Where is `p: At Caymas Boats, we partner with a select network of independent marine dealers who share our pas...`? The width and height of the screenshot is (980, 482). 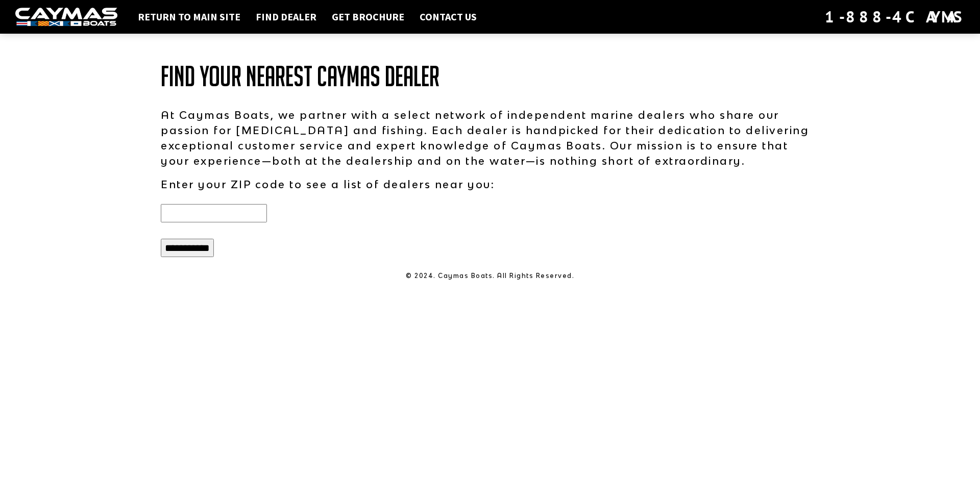
p: At Caymas Boats, we partner with a select network of independent marine dealers who share our pas... is located at coordinates (490, 138).